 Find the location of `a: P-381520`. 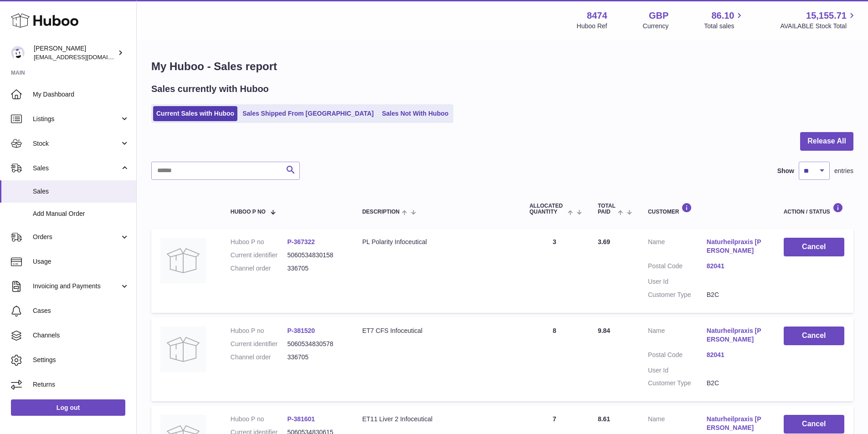

a: P-381520 is located at coordinates (300, 331).